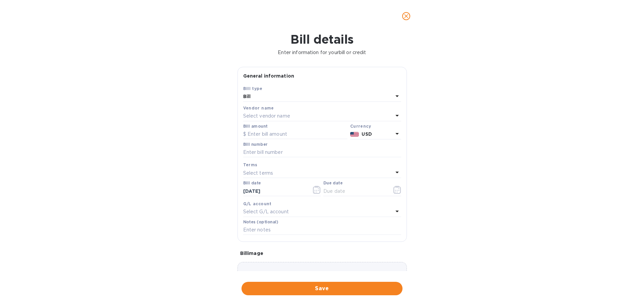  Describe the element at coordinates (252, 183) in the screenshot. I see `label: Bill date` at that location.